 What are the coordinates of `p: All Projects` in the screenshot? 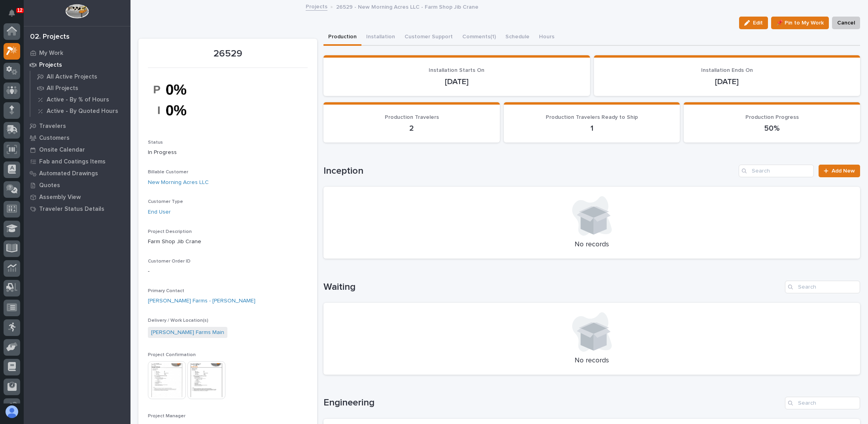 It's located at (62, 89).